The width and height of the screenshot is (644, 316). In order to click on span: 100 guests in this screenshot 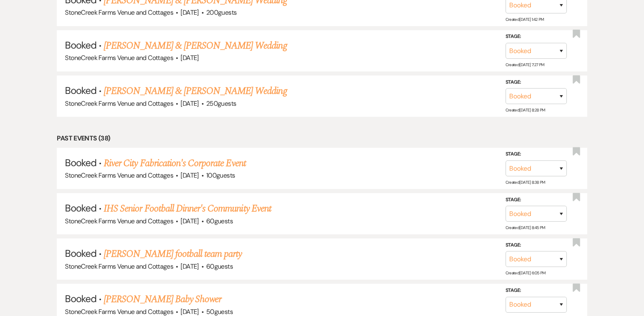, I will do `click(221, 175)`.